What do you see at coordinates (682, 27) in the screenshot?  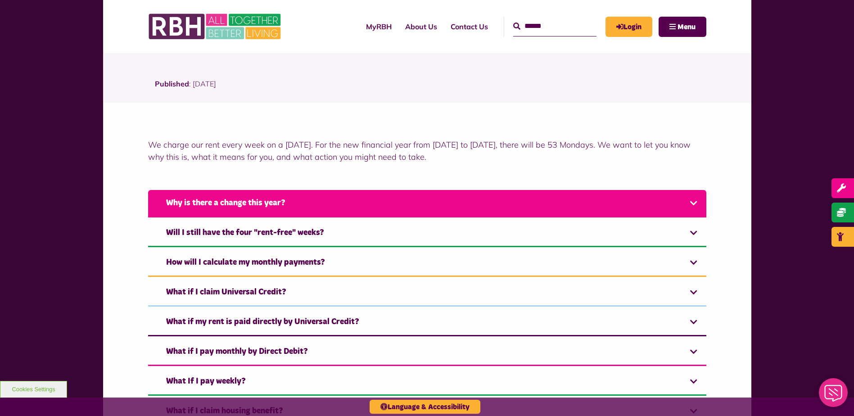 I see `button: Navigation` at bounding box center [682, 27].